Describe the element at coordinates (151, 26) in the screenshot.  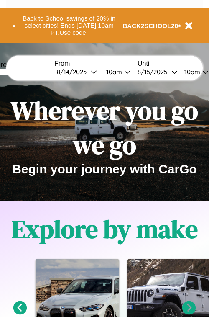
I see `b: BACK2SCHOOL20` at that location.